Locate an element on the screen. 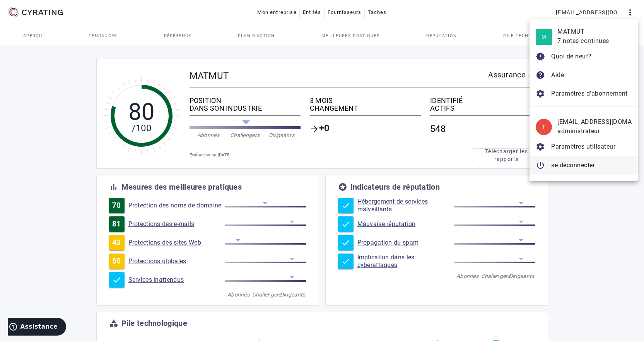  font: 7 notes continues is located at coordinates (583, 41).